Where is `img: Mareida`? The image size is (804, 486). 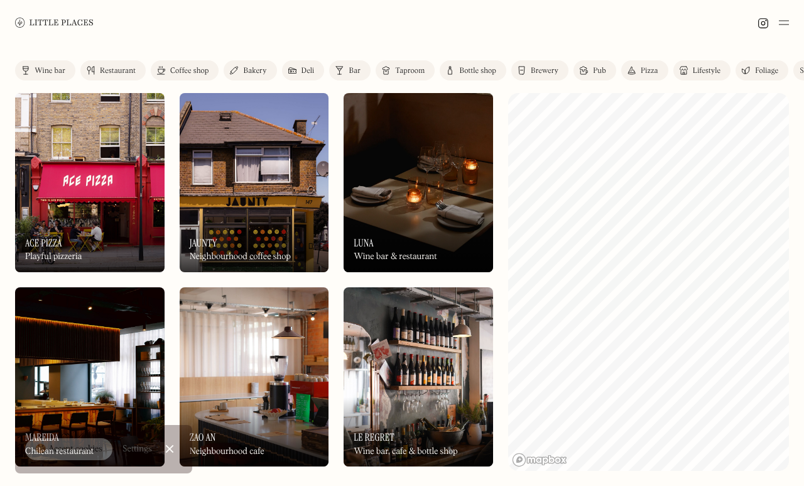
img: Mareida is located at coordinates (90, 376).